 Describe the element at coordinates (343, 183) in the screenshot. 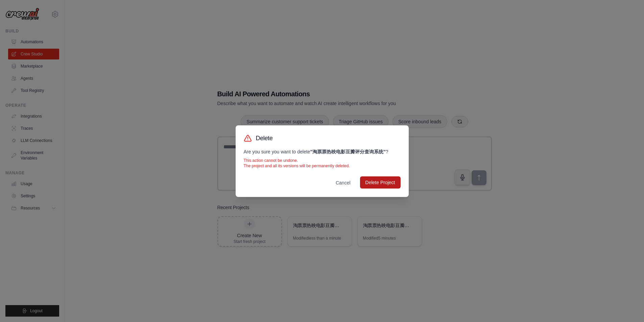

I see `button: Cancel` at that location.